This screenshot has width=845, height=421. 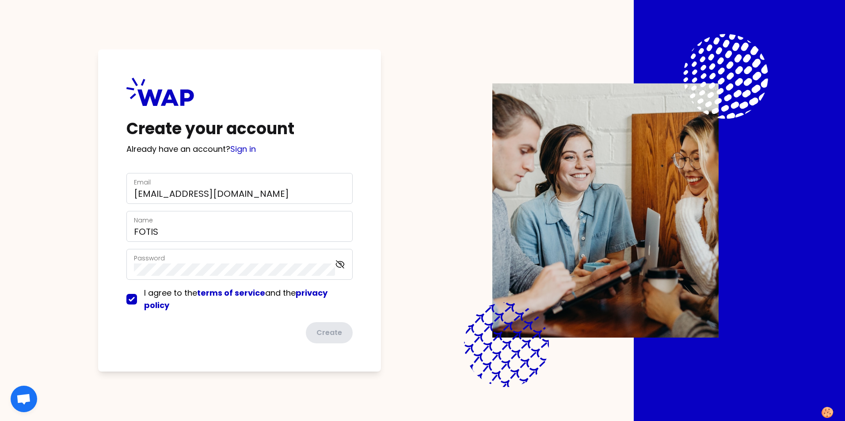 I want to click on a: terms of service, so click(x=231, y=293).